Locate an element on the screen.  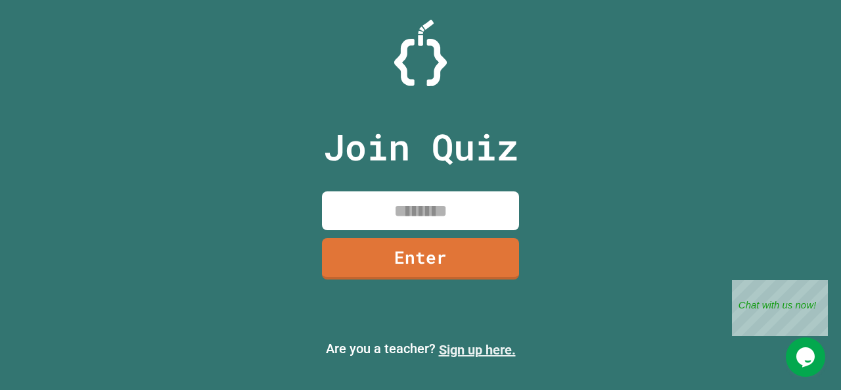
p: Chat with us now! is located at coordinates (45, 24).